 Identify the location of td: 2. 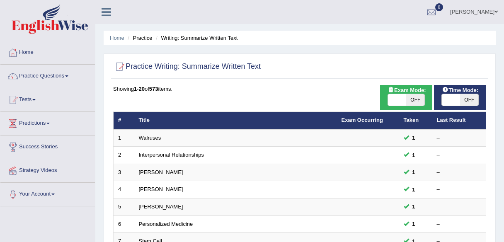
(124, 155).